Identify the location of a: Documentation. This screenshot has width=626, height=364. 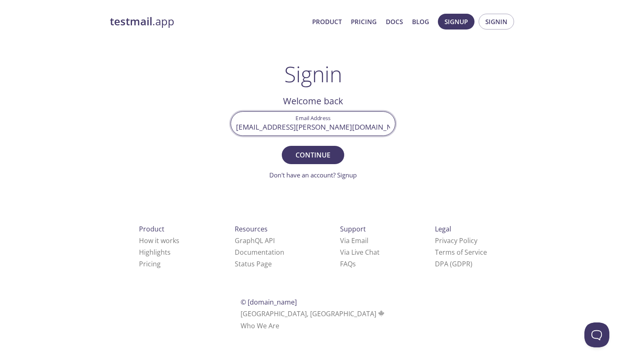
(259, 252).